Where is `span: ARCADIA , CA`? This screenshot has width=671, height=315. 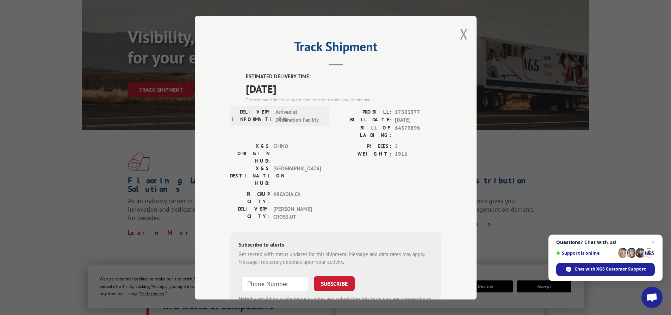 span: ARCADIA , CA is located at coordinates (297, 197).